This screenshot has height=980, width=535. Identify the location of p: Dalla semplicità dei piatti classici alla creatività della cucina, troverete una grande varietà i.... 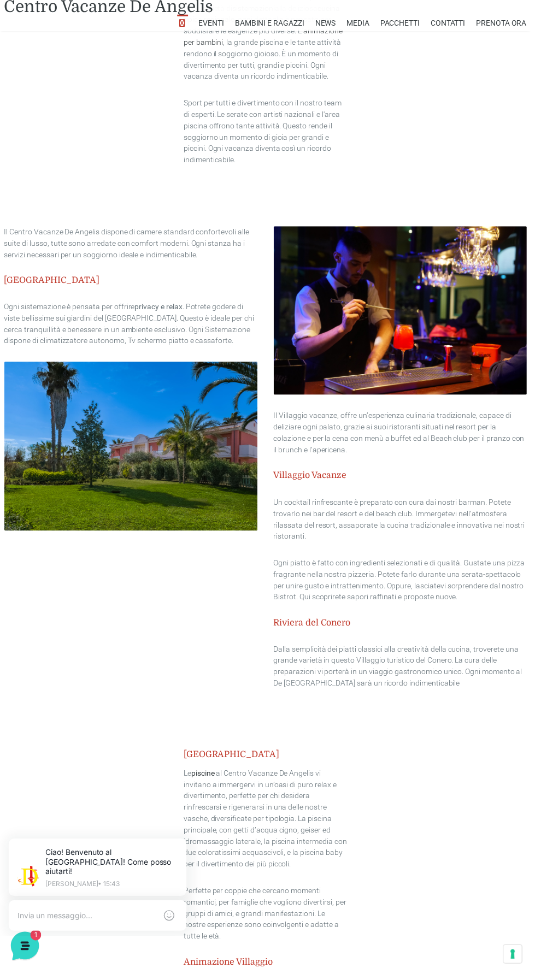
(403, 672).